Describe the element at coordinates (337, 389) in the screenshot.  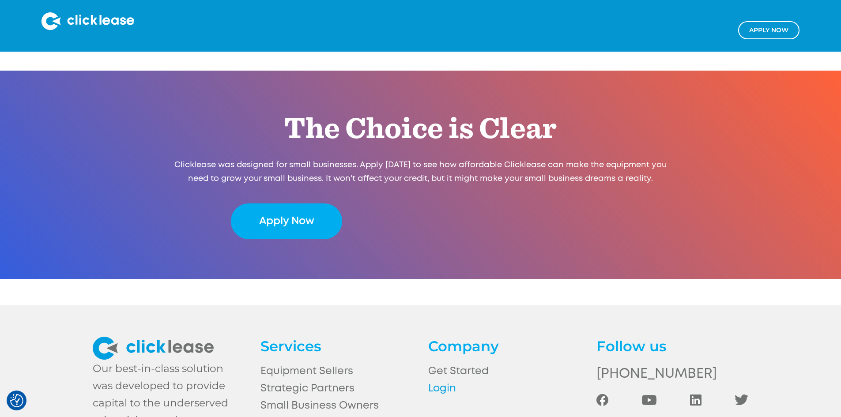
I see `a: Strategic Partners` at that location.